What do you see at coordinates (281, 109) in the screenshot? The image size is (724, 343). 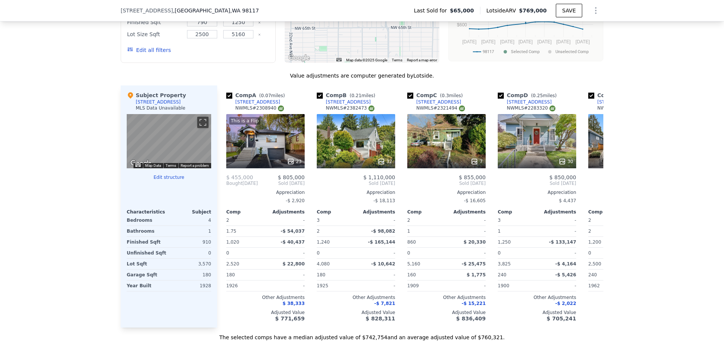 I see `img: NWMLS Logo` at bounding box center [281, 109].